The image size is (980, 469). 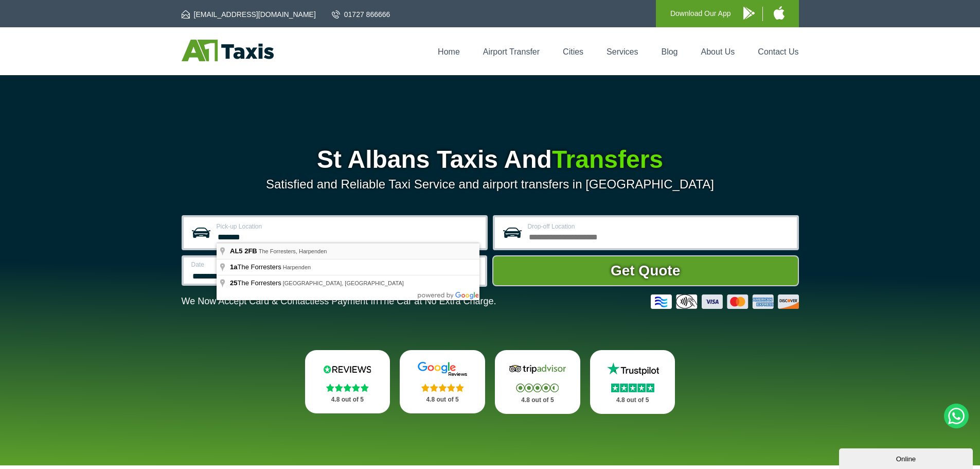 I want to click on img: Google, so click(x=442, y=369).